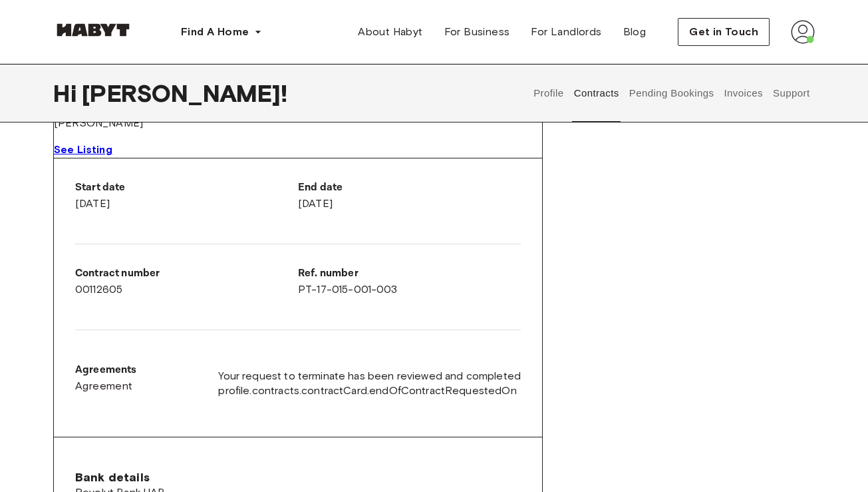  What do you see at coordinates (103, 386) in the screenshot?
I see `span: Agreement` at bounding box center [103, 386].